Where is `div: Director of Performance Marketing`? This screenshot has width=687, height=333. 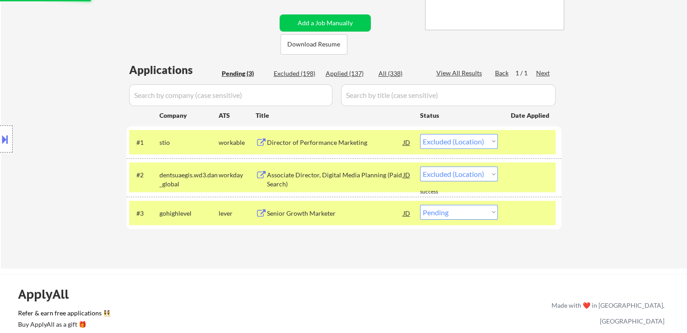
div: Director of Performance Marketing is located at coordinates (335, 143).